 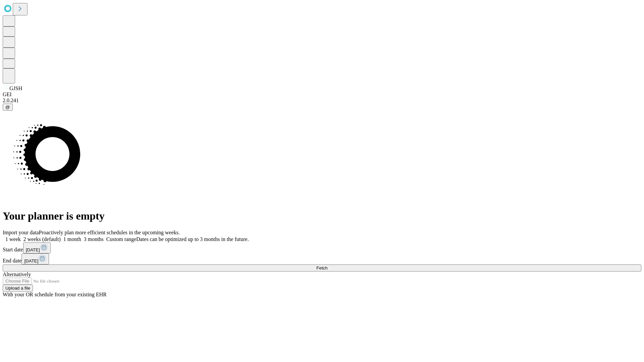 What do you see at coordinates (72, 239) in the screenshot?
I see `span: 1 month` at bounding box center [72, 239].